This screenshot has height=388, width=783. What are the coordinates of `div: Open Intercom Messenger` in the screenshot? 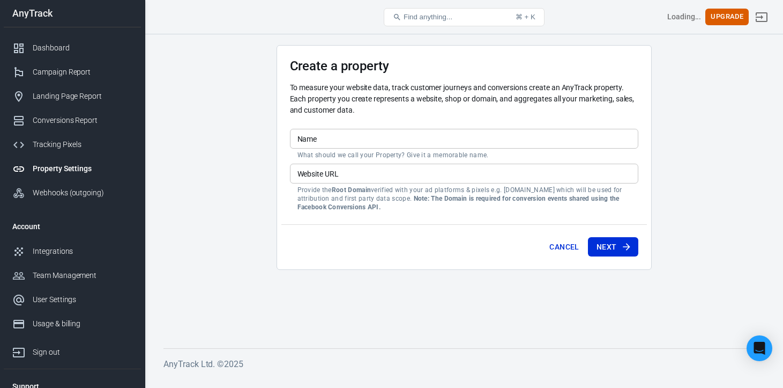 It's located at (760, 348).